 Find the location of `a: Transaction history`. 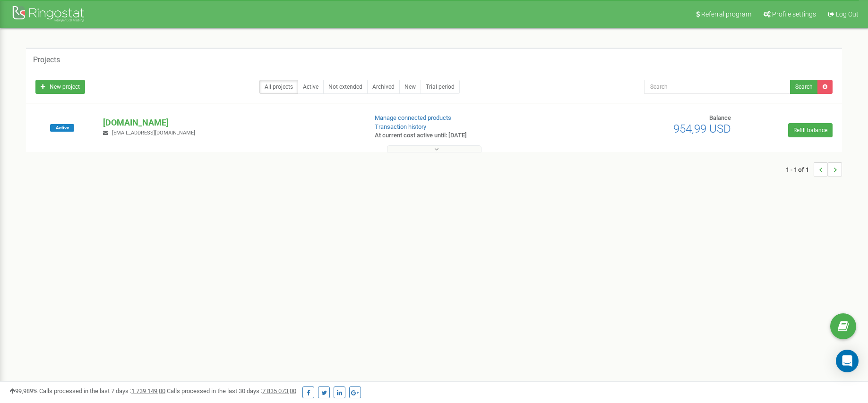

a: Transaction history is located at coordinates (400, 126).